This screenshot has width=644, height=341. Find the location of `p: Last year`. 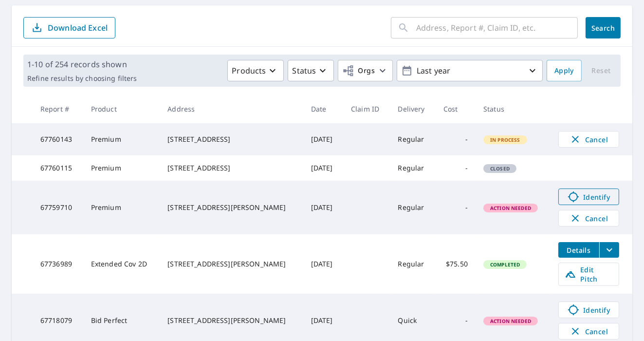

p: Last year is located at coordinates (470, 71).